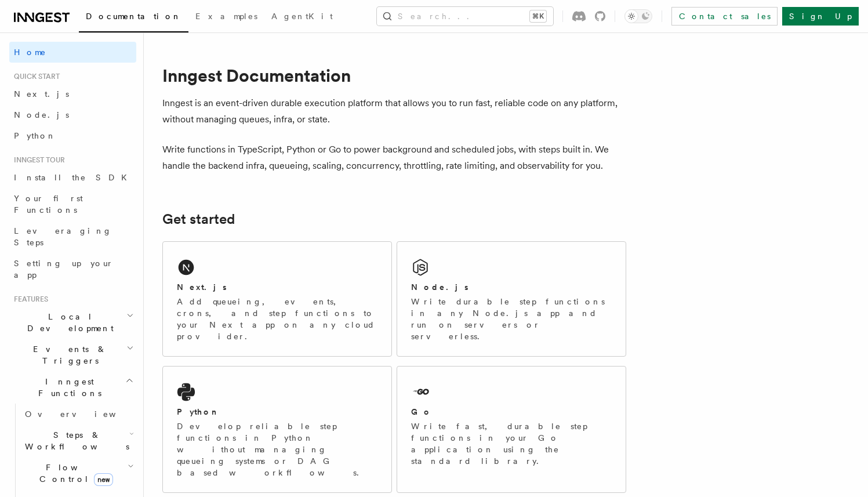 This screenshot has height=497, width=868. Describe the element at coordinates (29, 299) in the screenshot. I see `span: Features` at that location.